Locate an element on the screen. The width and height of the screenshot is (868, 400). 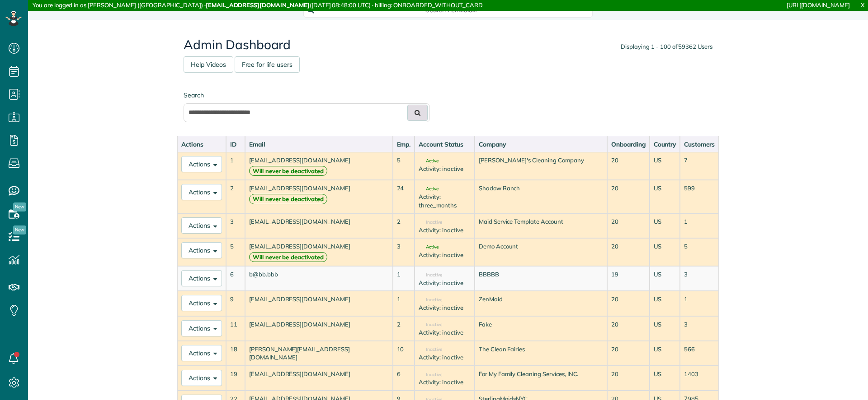
td: 24 is located at coordinates (404, 197).